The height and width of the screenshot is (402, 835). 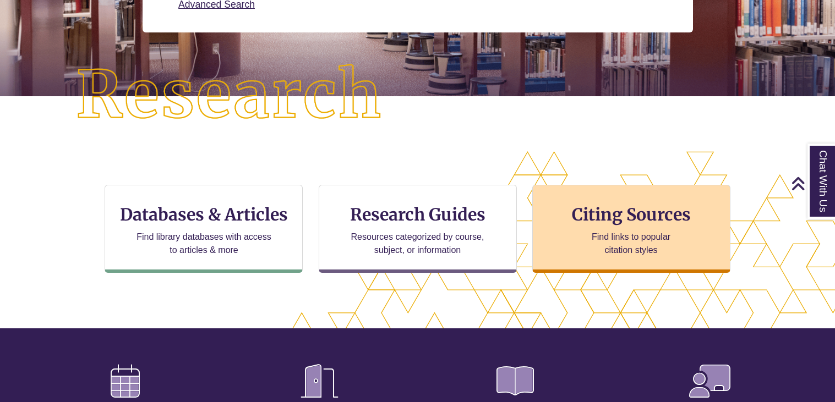 I want to click on p: Resources categorized by course, subject, or information, so click(x=417, y=244).